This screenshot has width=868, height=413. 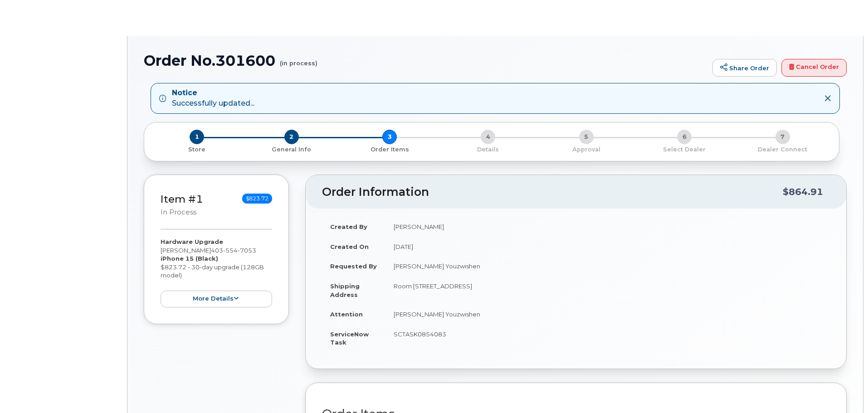 What do you see at coordinates (292, 149) in the screenshot?
I see `a: 2 General Info` at bounding box center [292, 149].